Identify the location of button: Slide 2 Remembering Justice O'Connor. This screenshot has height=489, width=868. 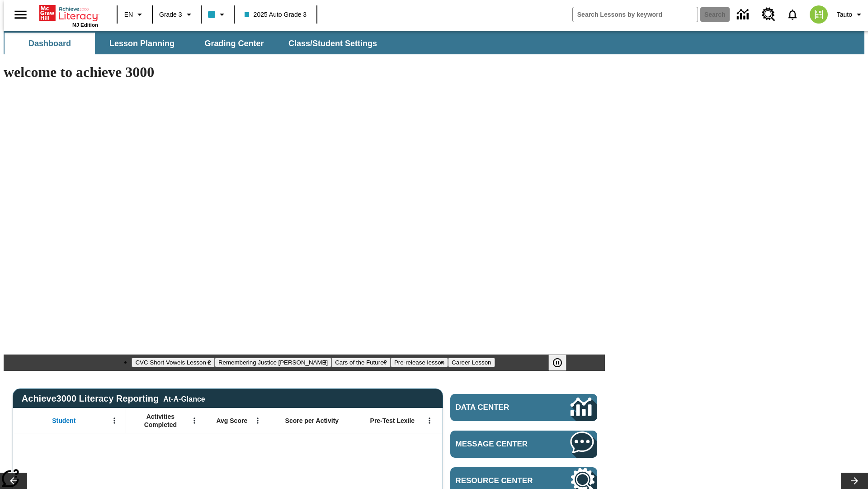
(273, 362).